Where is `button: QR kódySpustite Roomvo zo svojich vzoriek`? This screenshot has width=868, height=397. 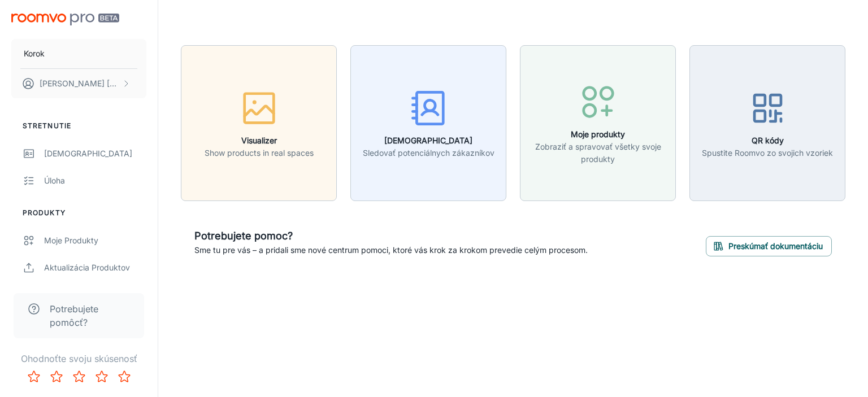
button: QR kódySpustite Roomvo zo svojich vzoriek is located at coordinates (767, 123).